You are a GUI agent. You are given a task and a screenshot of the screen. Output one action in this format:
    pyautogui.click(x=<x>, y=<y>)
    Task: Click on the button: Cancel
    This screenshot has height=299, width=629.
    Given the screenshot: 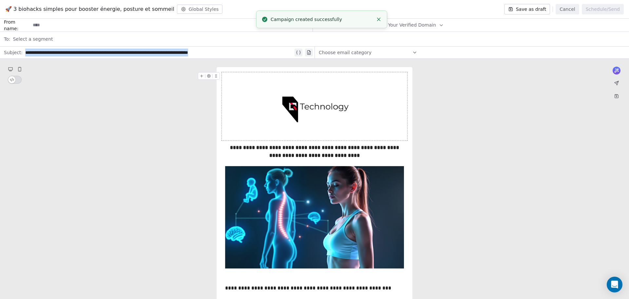 What is the action you would take?
    pyautogui.click(x=567, y=9)
    